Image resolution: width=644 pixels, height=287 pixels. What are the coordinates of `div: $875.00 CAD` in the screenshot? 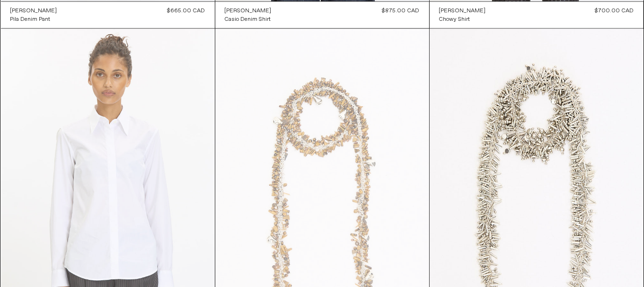 It's located at (401, 11).